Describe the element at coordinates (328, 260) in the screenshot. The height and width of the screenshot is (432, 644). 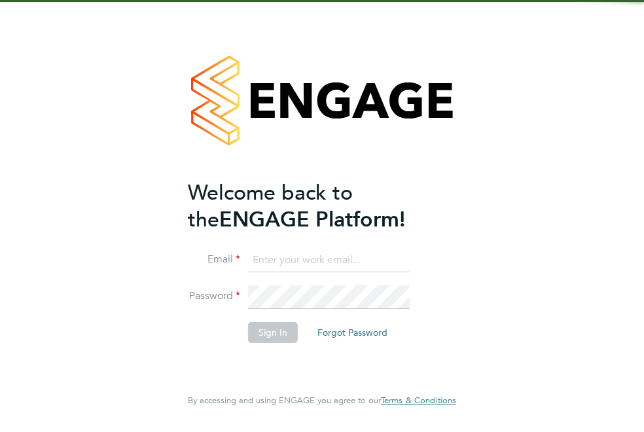
I see `input: Enter your work email...` at that location.